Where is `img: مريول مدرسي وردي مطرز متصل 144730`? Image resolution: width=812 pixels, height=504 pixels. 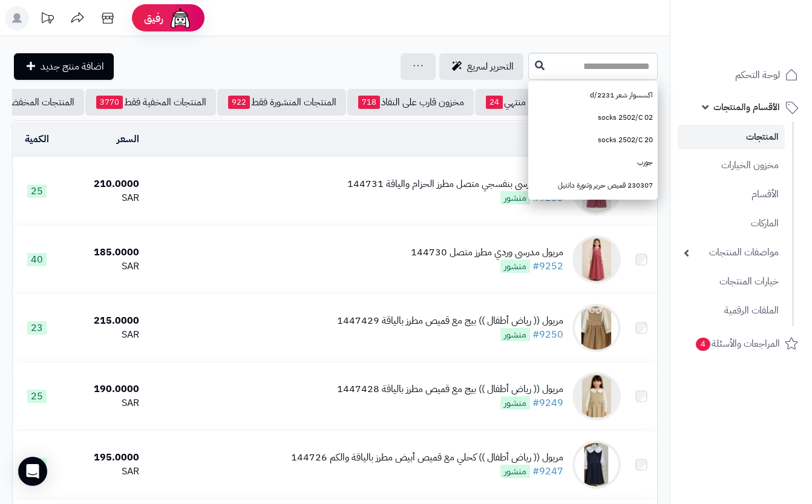 img: مريول مدرسي وردي مطرز متصل 144730 is located at coordinates (596, 260).